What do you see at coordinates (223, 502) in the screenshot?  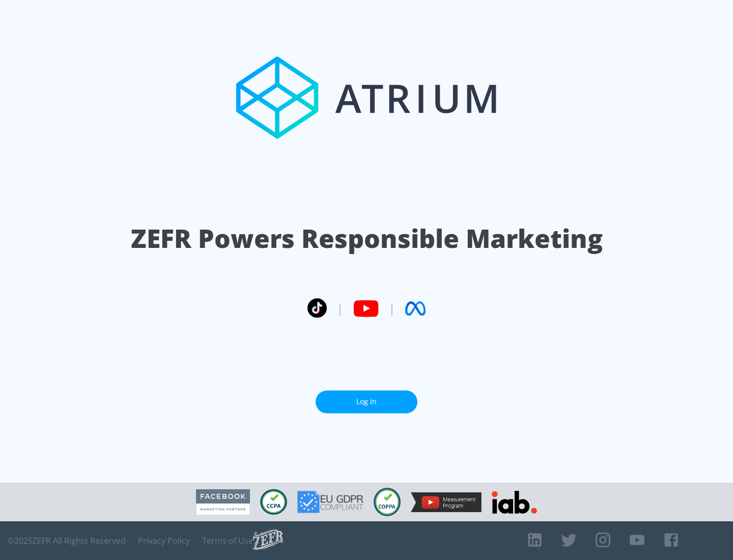 I see `img: Facebook Marketing Partner` at bounding box center [223, 502].